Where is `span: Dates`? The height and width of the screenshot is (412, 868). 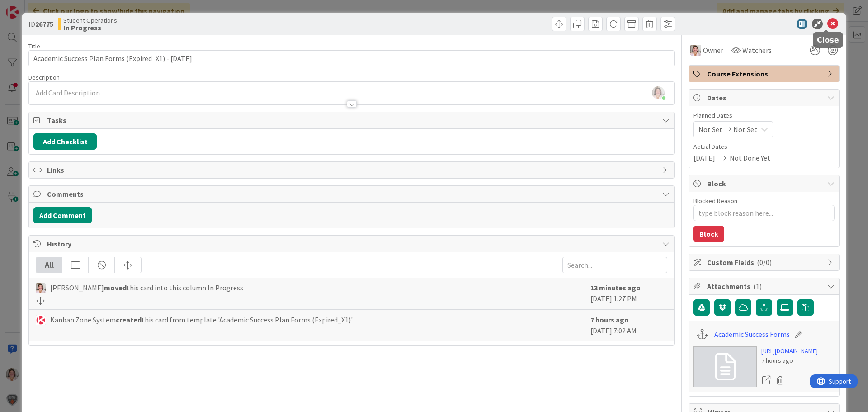
span: Dates is located at coordinates (765, 98).